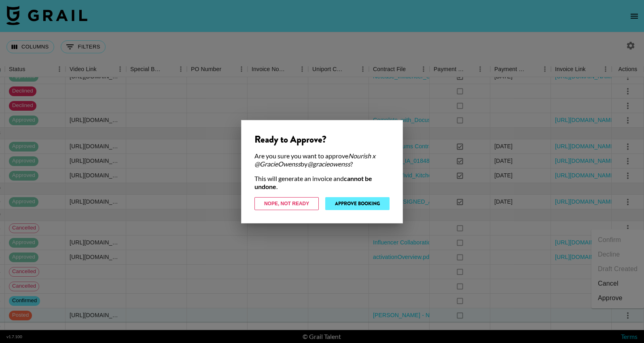 The width and height of the screenshot is (644, 343). Describe the element at coordinates (314, 160) in the screenshot. I see `em: Nourish x @GracieOwenss` at that location.